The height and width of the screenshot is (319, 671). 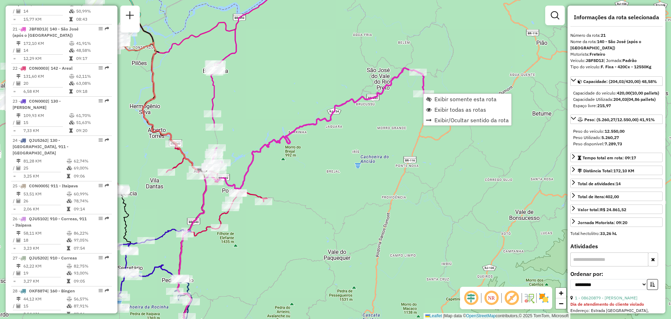 What do you see at coordinates (91, 194) in the screenshot?
I see `td: 60,99%` at bounding box center [91, 194].